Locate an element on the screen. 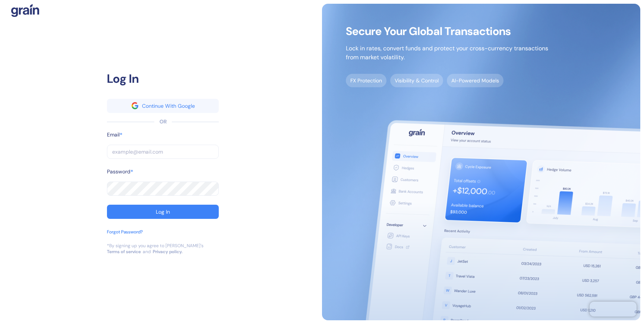 This screenshot has width=644, height=324. span: FX Protection is located at coordinates (366, 80).